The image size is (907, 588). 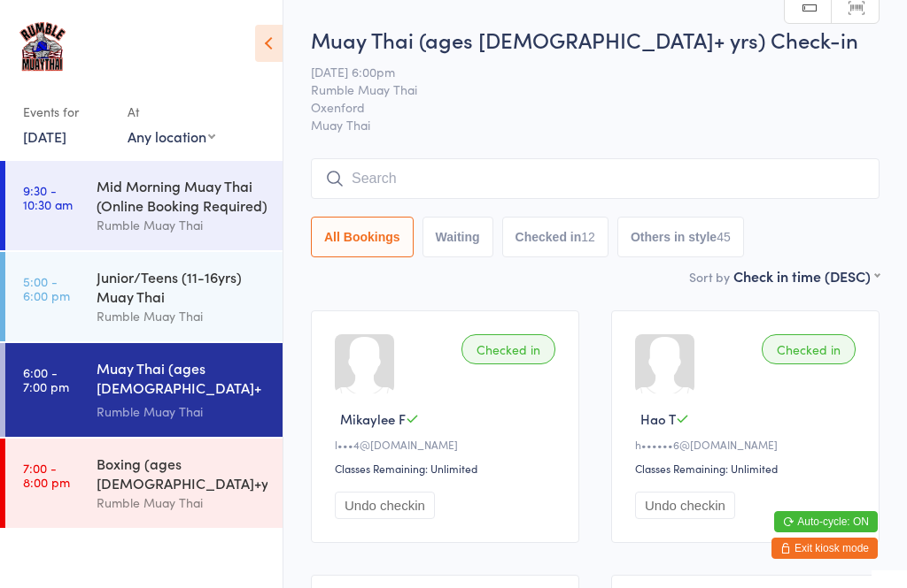 I want to click on div: 12, so click(x=587, y=237).